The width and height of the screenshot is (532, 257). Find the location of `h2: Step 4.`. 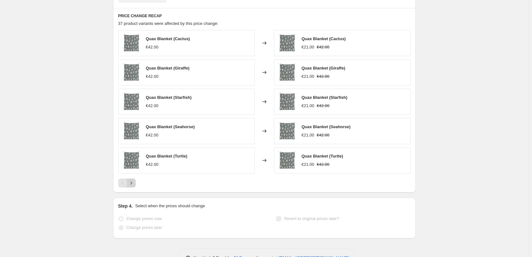

h2: Step 4. is located at coordinates (126, 206).